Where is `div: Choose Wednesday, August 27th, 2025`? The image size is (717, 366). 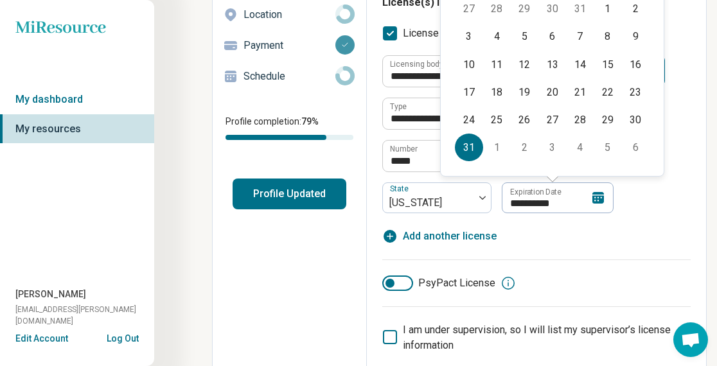 div: Choose Wednesday, August 27th, 2025 is located at coordinates (552, 120).